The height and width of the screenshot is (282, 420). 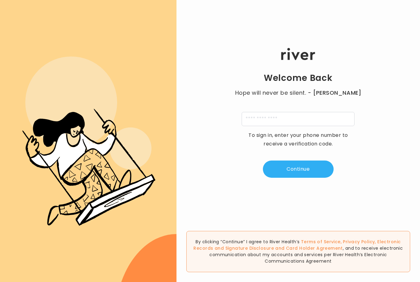 What do you see at coordinates (314, 248) in the screenshot?
I see `a: Card Holder Agreement` at bounding box center [314, 248].